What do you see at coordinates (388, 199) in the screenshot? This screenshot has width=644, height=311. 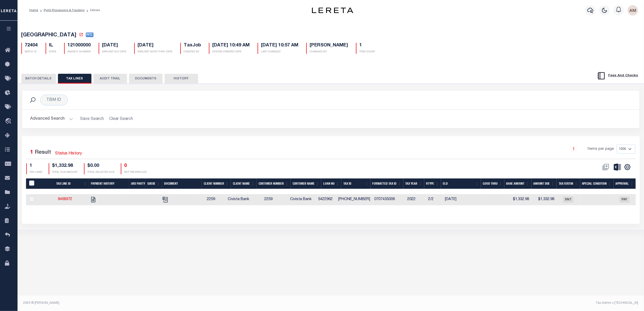 I see `td: 0707435006` at bounding box center [388, 199].